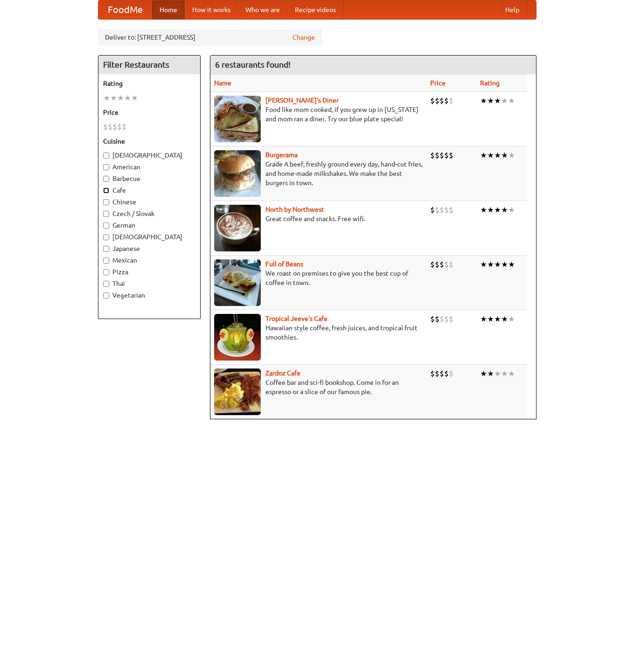 The width and height of the screenshot is (634, 660). Describe the element at coordinates (211, 10) in the screenshot. I see `a: How it works` at that location.